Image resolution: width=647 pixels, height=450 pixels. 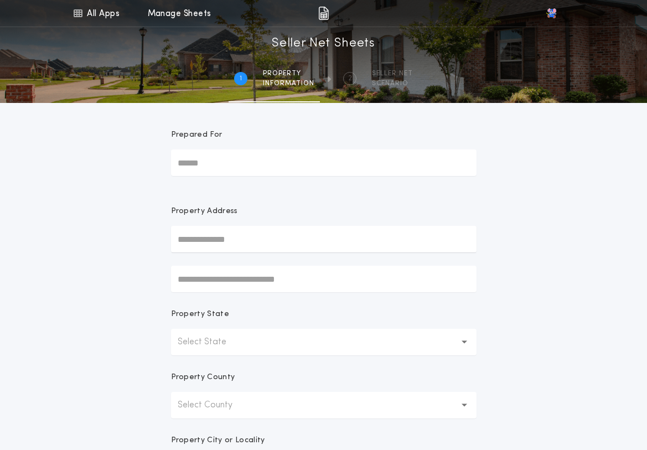 I want to click on p: Select County, so click(x=214, y=405).